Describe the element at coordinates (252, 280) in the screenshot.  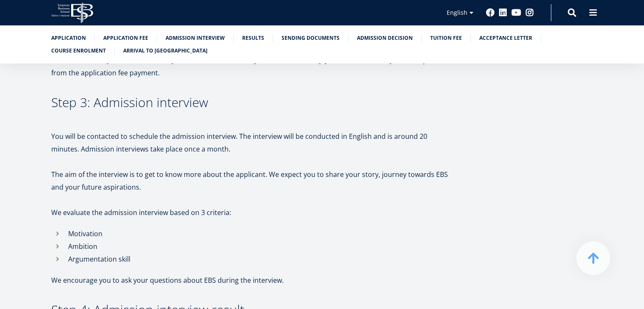
I see `p: We encourage you to ask your questions about EBS during the interview.` at that location.